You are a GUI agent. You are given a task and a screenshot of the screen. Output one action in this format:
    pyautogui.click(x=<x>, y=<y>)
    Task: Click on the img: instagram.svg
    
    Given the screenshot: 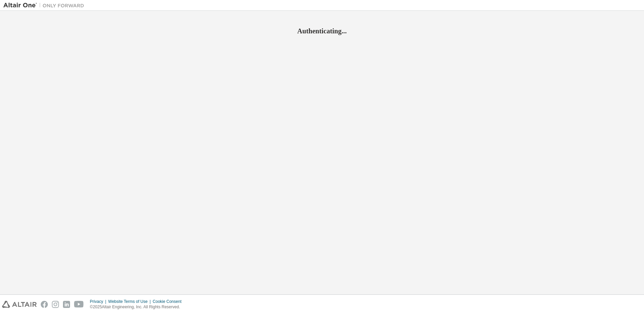 What is the action you would take?
    pyautogui.click(x=55, y=304)
    